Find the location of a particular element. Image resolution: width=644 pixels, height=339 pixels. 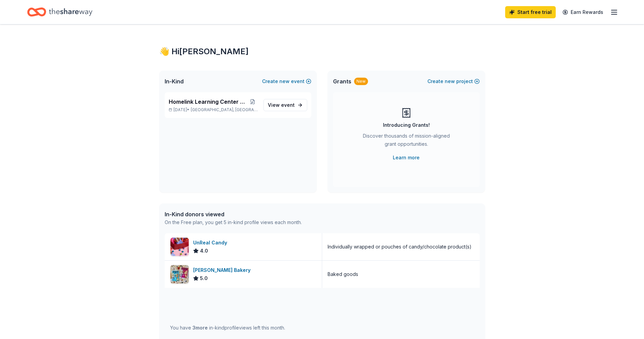

a: View event is located at coordinates (285, 105).